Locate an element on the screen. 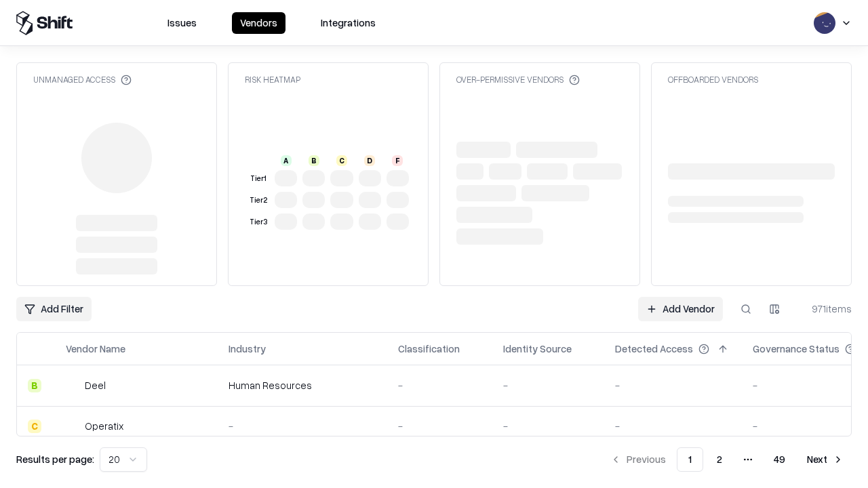 Image resolution: width=868 pixels, height=488 pixels. button: Next is located at coordinates (825, 460).